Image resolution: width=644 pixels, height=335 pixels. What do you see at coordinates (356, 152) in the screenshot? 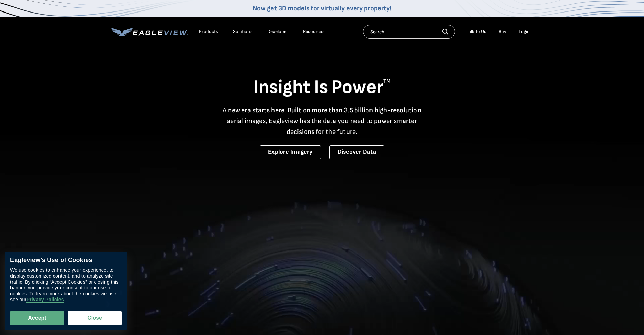
I see `a: Discover Data` at bounding box center [356, 152].